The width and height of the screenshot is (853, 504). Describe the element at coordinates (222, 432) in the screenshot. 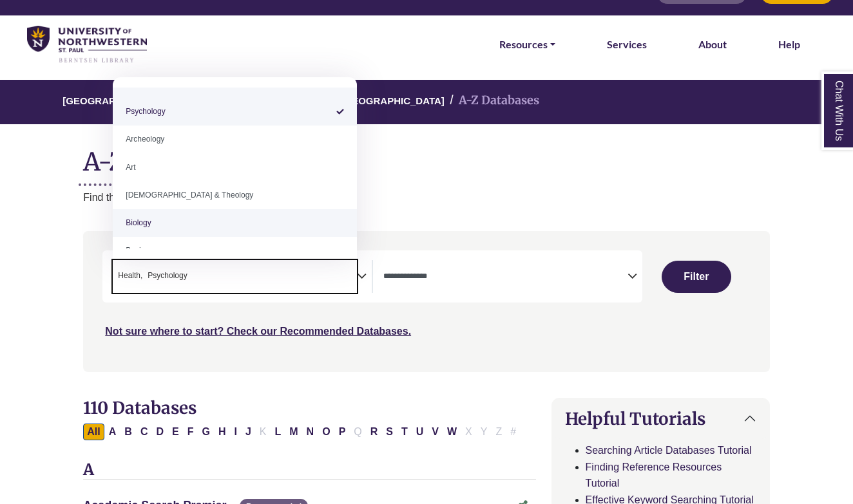

I see `button: Filter Results H` at that location.